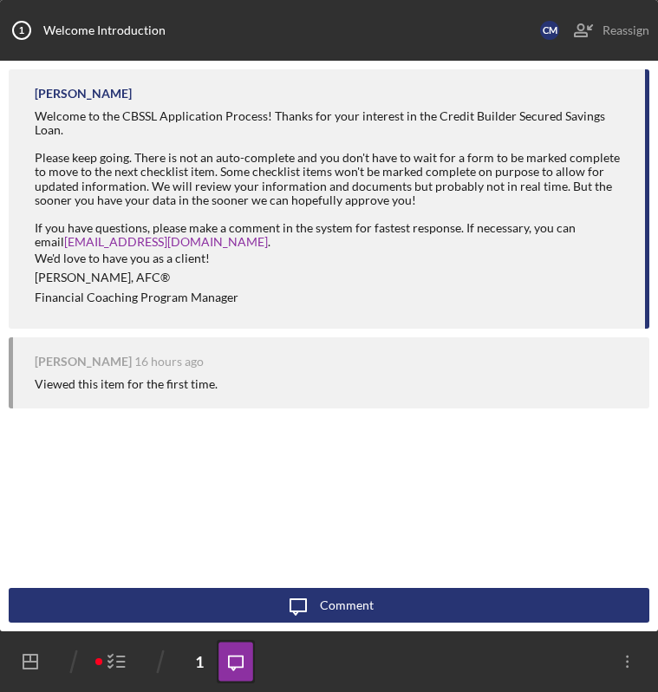 Image resolution: width=658 pixels, height=692 pixels. I want to click on p: We'd love to have you as a client!, so click(331, 258).